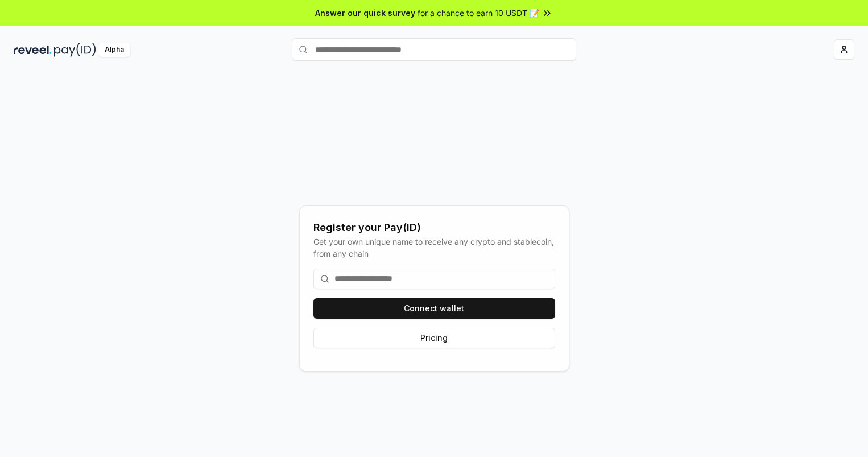 The width and height of the screenshot is (868, 457). I want to click on button: Pricing, so click(434, 338).